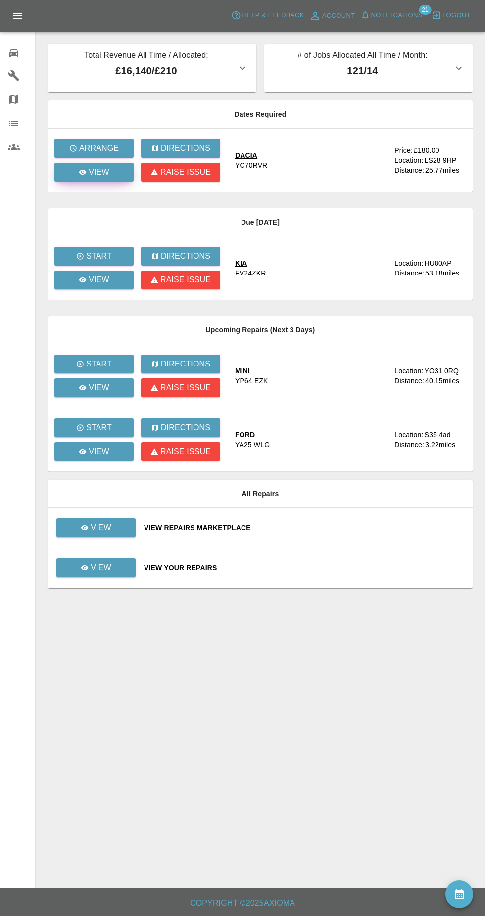 The height and width of the screenshot is (916, 485). What do you see at coordinates (451, 15) in the screenshot?
I see `button: Logout` at bounding box center [451, 15].